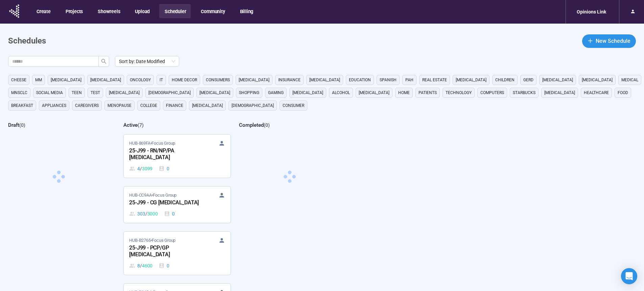  I want to click on span: 4600, so click(147, 266).